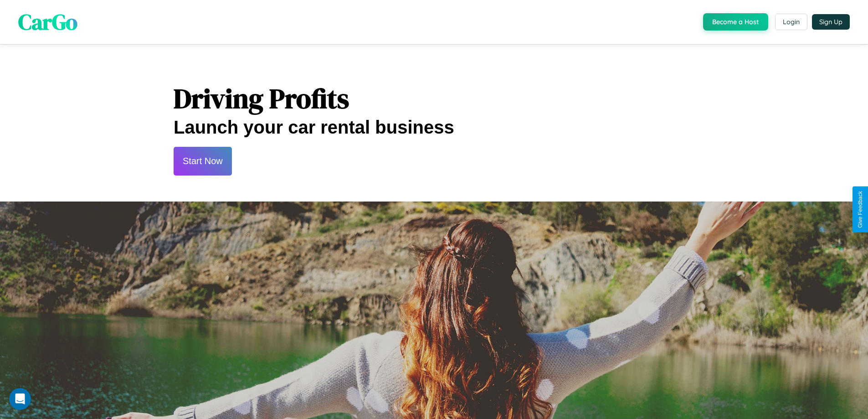 The image size is (868, 419). Describe the element at coordinates (48, 22) in the screenshot. I see `span: CarGo` at that location.